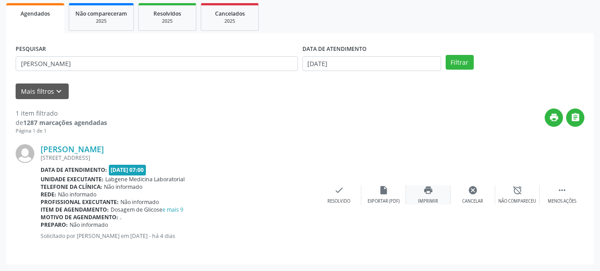 The height and width of the screenshot is (271, 600). I want to click on b: Rede:, so click(48, 194).